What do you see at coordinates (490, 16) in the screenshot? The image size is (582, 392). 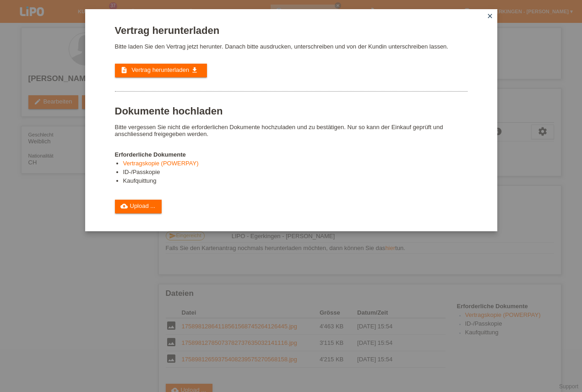 I see `i: close` at bounding box center [490, 16].